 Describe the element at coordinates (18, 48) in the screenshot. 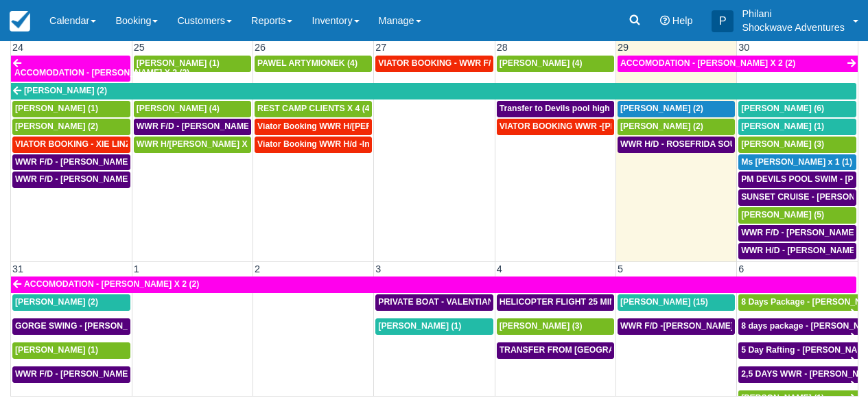

I see `span: 24` at that location.